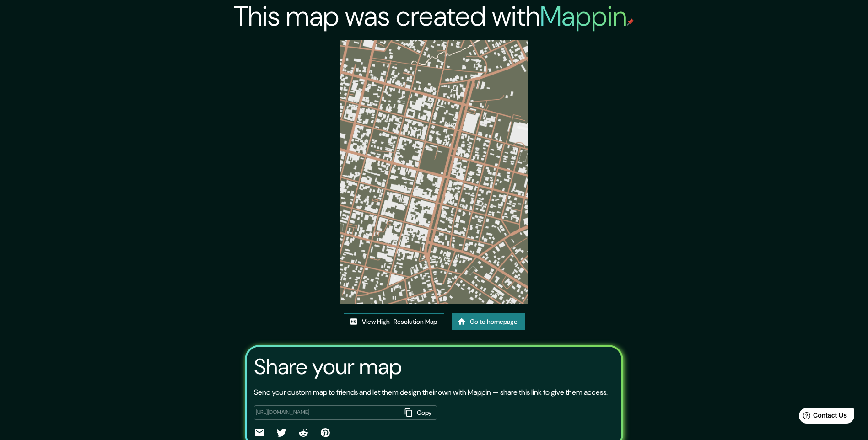  What do you see at coordinates (434, 172) in the screenshot?
I see `img: created-map` at bounding box center [434, 172].